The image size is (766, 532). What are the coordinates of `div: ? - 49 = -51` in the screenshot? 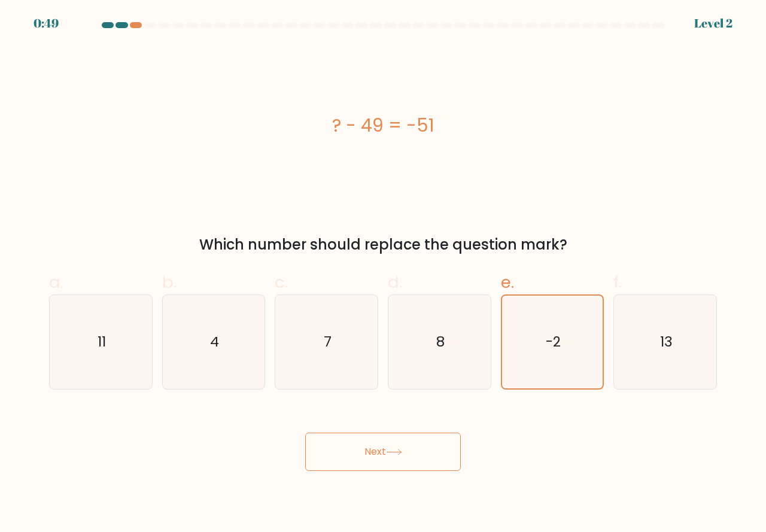 It's located at (383, 125).